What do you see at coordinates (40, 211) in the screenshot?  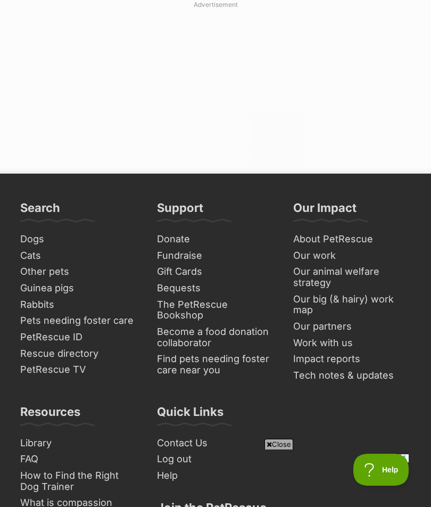 I see `h3: Search` at bounding box center [40, 211].